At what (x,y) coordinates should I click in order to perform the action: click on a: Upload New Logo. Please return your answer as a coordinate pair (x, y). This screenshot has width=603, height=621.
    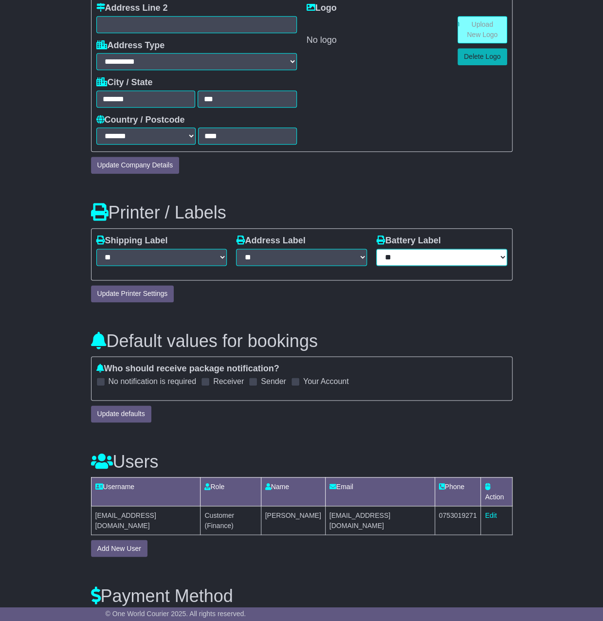
    Looking at the image, I should click on (482, 30).